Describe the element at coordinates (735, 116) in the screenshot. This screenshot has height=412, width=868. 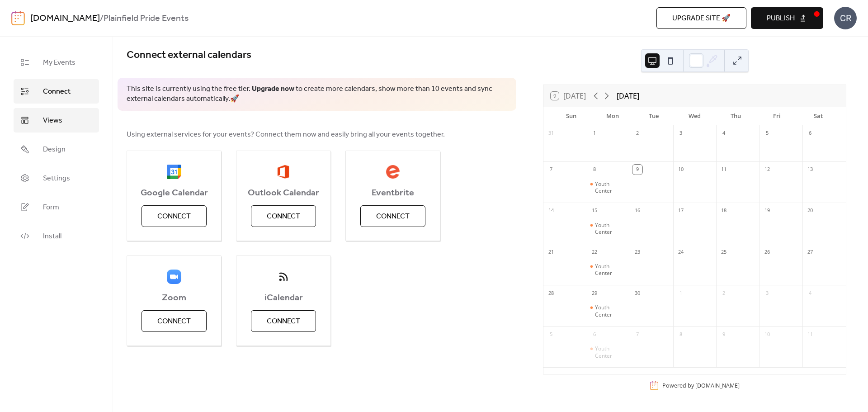
I see `div: Thu` at that location.